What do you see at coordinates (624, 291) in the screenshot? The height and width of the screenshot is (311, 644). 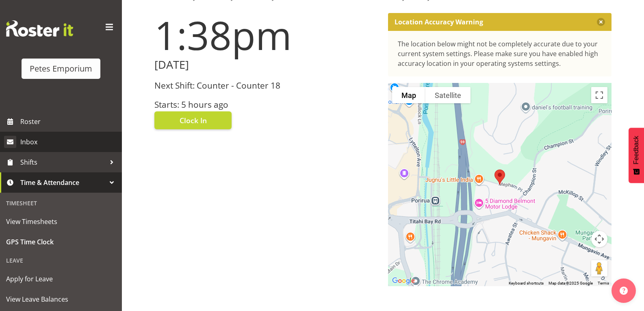 I see `img: help-xxl-2.png` at bounding box center [624, 291].